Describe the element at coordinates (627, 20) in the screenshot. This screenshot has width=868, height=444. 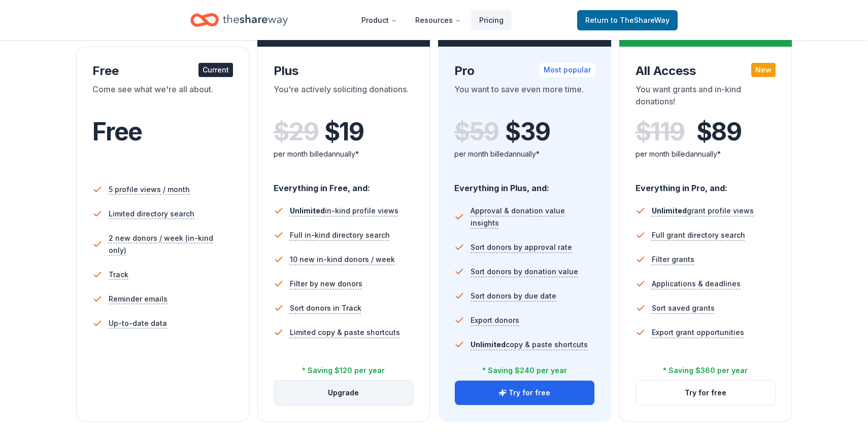
I see `a: Returnto TheShareWay` at that location.